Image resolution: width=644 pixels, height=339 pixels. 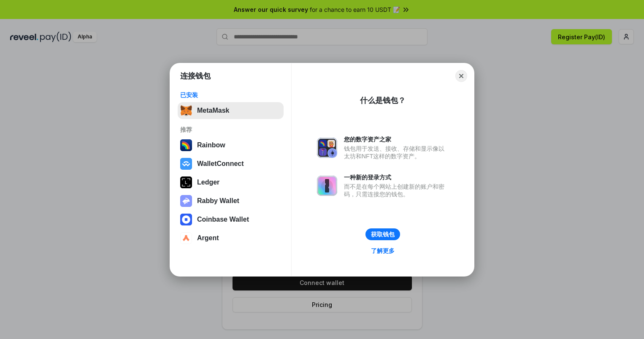 What do you see at coordinates (397, 152) in the screenshot?
I see `div: 钱包用于发送、接收、存储和显示像以太坊和NFT这样的数字资产。` at bounding box center [397, 152].